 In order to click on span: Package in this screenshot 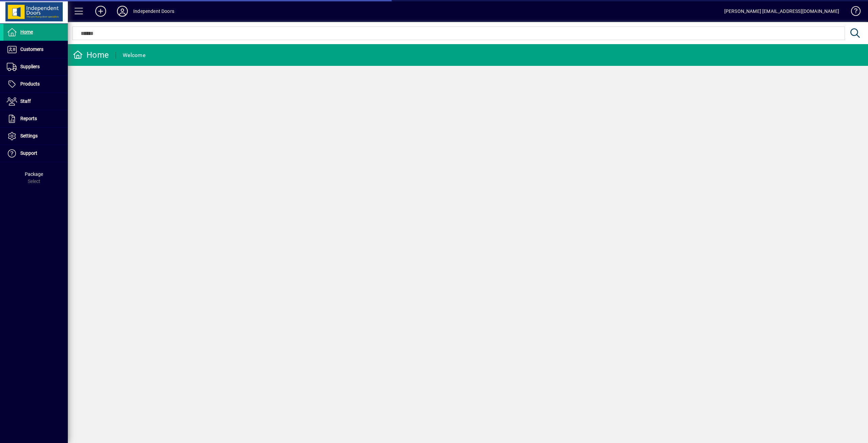, I will do `click(34, 174)`.